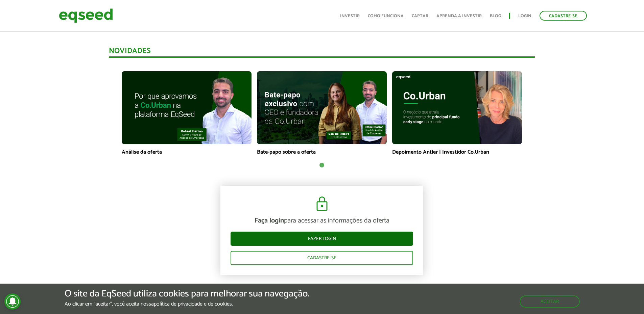 The width and height of the screenshot is (644, 314). Describe the element at coordinates (322, 238) in the screenshot. I see `a: Fazer login` at that location.